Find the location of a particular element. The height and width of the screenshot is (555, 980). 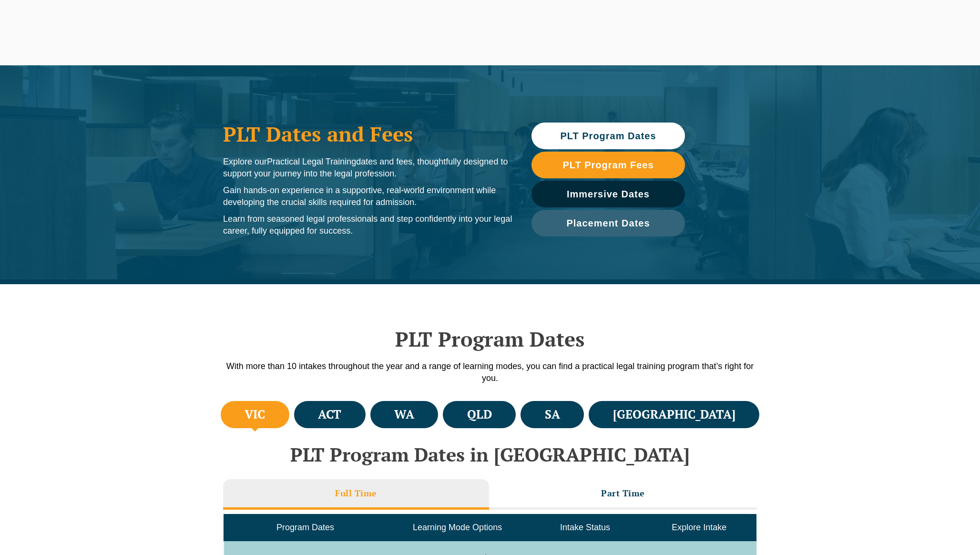

span: Practical Legal Training is located at coordinates (311, 162).